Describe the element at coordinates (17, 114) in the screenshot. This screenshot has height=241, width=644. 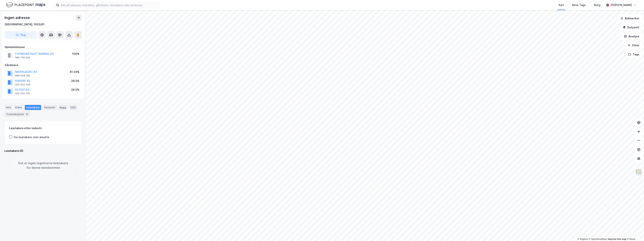
I see `div: Transaksjoner` at that location.